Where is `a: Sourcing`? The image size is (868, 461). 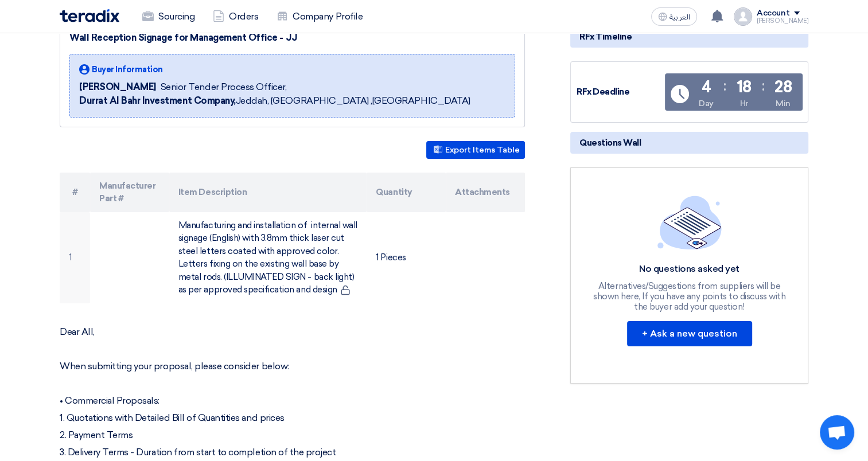 a: Sourcing is located at coordinates (168, 17).